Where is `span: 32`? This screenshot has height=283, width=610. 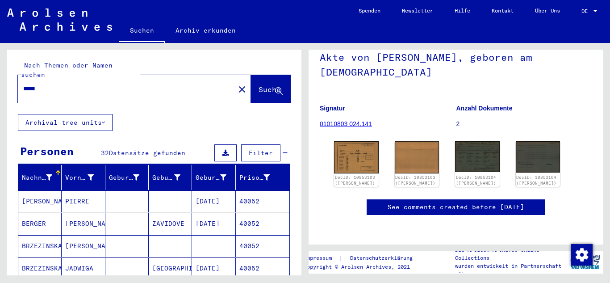 span: 32 is located at coordinates (105, 153).